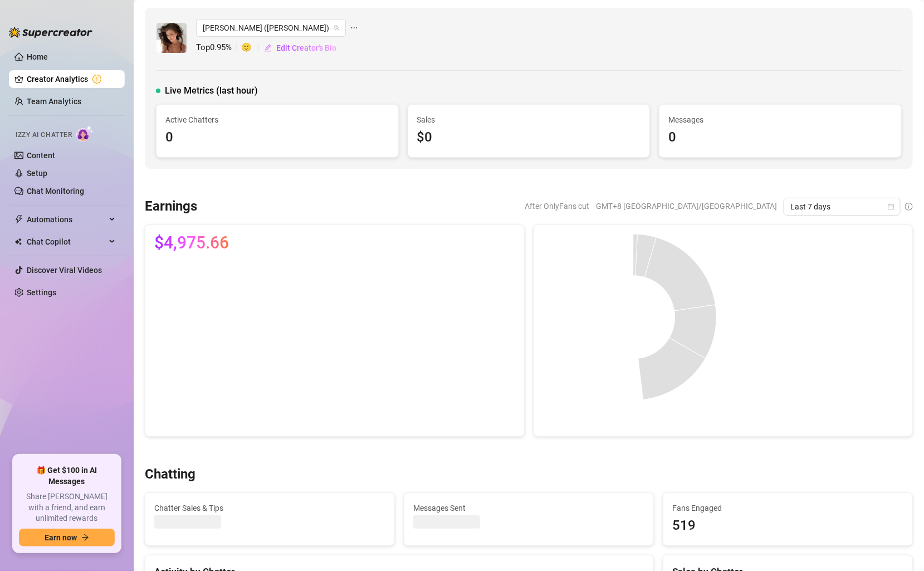 The width and height of the screenshot is (924, 571). I want to click on span: Automations, so click(67, 220).